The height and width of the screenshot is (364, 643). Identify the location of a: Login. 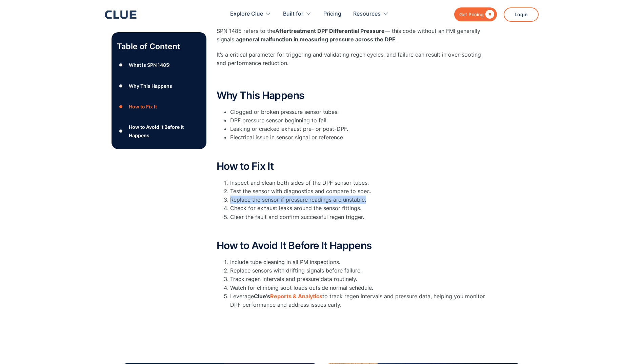
(521, 14).